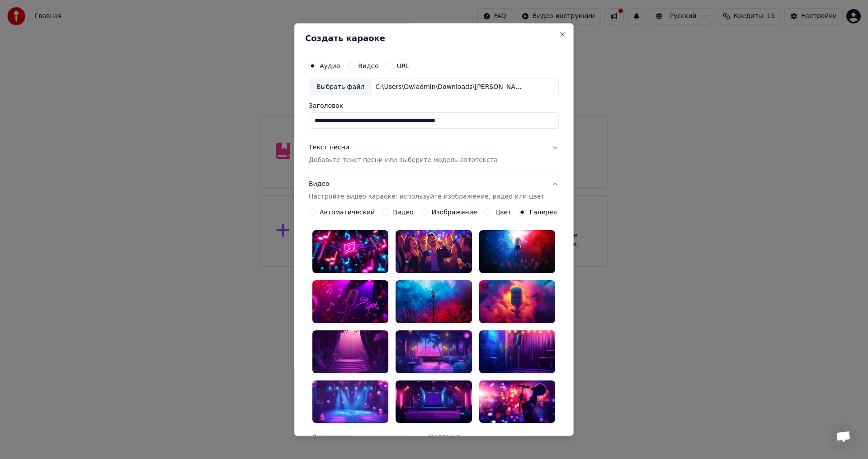  I want to click on div: Видео, so click(426, 191).